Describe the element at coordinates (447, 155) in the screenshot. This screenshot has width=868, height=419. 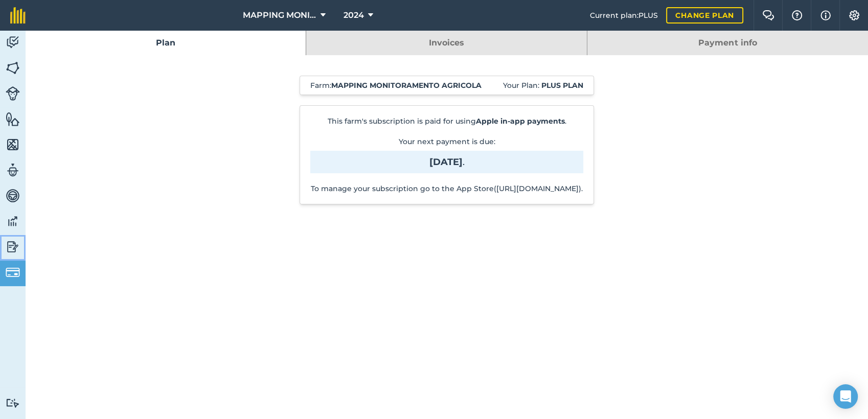
I see `p: Your next payment is due :` at that location.